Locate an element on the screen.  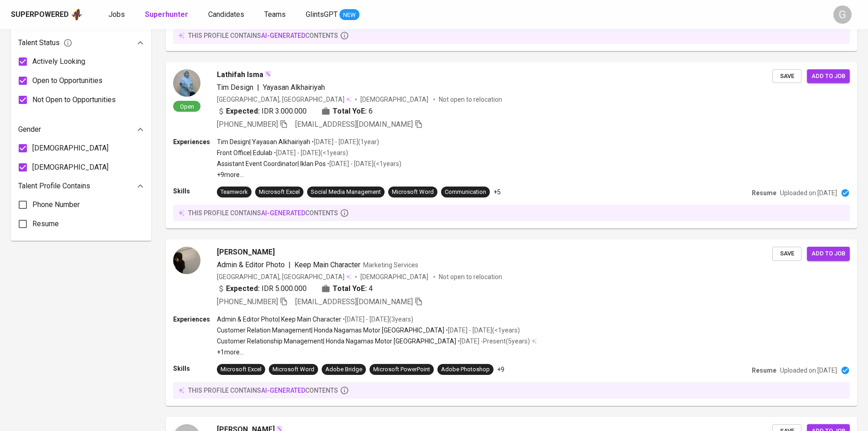
b: Superhunter is located at coordinates (166, 14).